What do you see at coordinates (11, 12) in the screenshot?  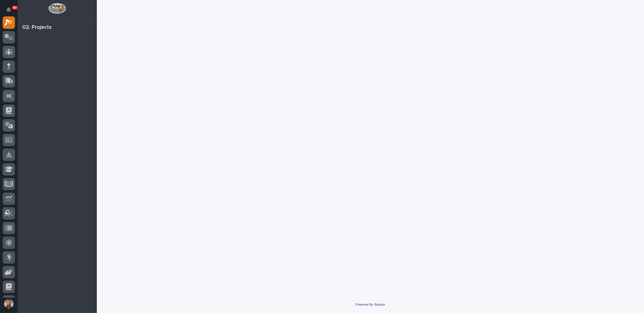 I see `div: Notifications60` at bounding box center [11, 12].